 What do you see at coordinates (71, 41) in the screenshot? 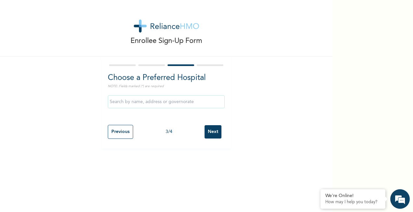
I see `div: Chat with us now` at bounding box center [71, 41].